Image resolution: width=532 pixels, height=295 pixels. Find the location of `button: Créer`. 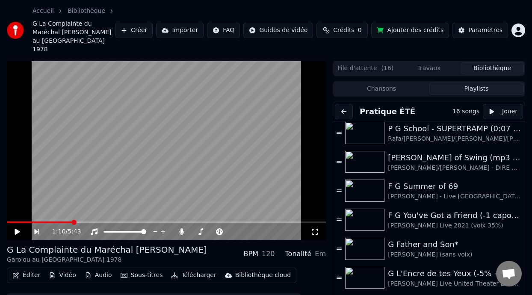

button: Créer is located at coordinates (134, 30).